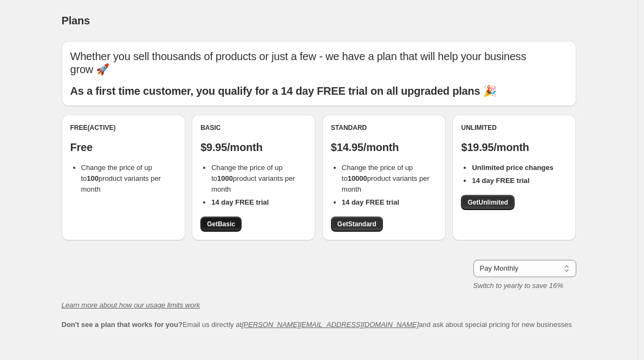 The height and width of the screenshot is (360, 644). Describe the element at coordinates (512, 167) in the screenshot. I see `b: Unlimited price changes` at that location.